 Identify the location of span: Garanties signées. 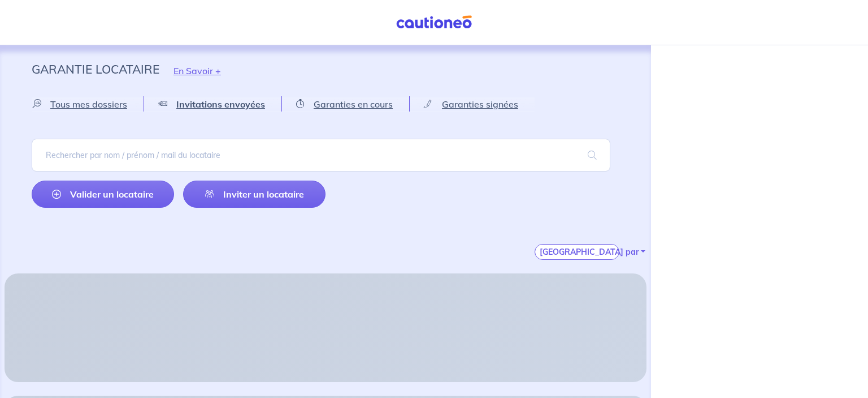
(480, 104).